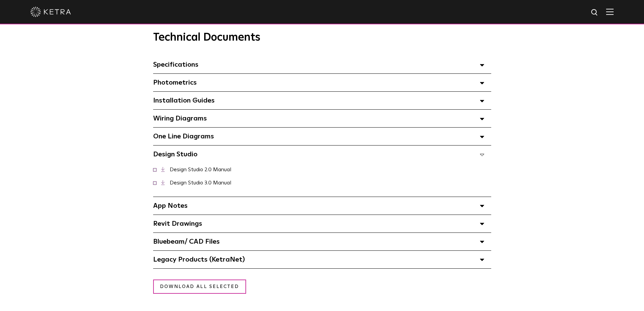  I want to click on span: Bluebeam/ CAD Files, so click(186, 241).